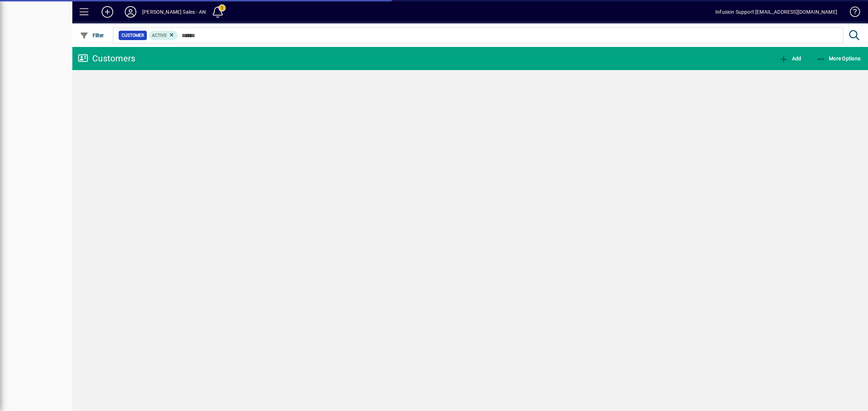 This screenshot has width=868, height=411. What do you see at coordinates (159, 35) in the screenshot?
I see `span: Active` at bounding box center [159, 35].